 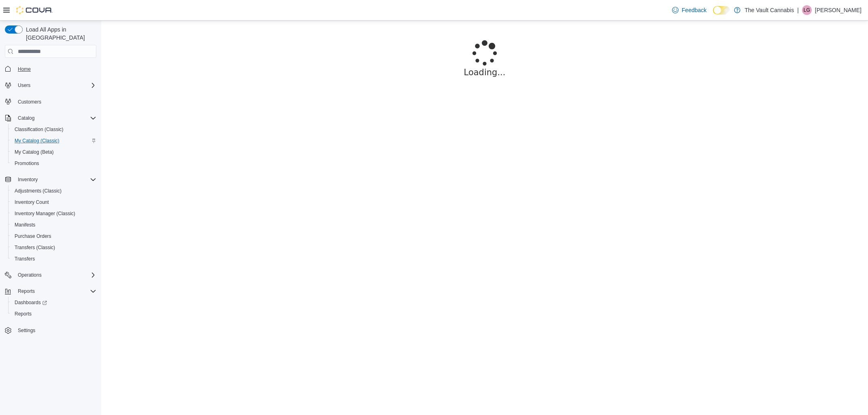 I want to click on p: The Vault Cannabis, so click(x=769, y=10).